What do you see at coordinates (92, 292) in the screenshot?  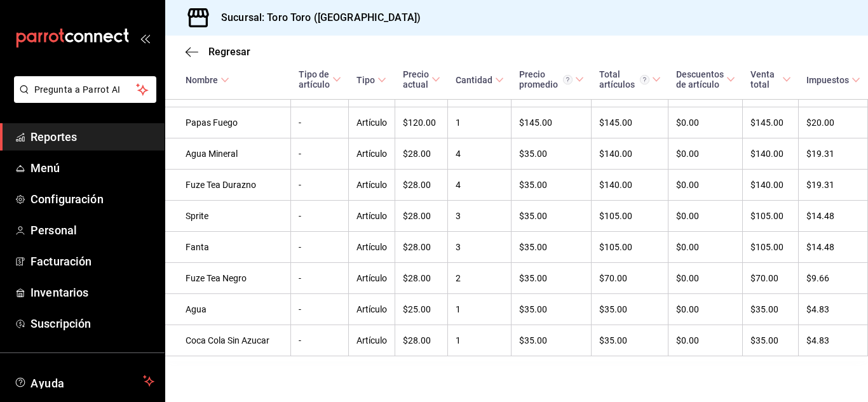 I see `span: Inventarios` at bounding box center [92, 292].